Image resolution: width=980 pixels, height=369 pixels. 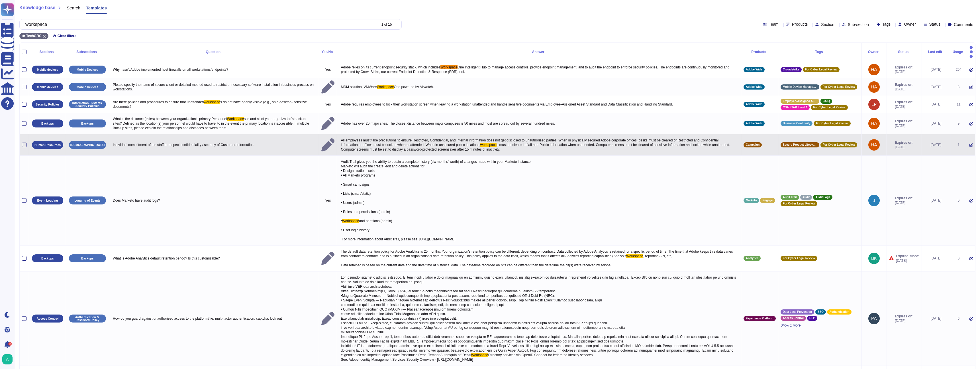 I want to click on span: Search, so click(x=74, y=7).